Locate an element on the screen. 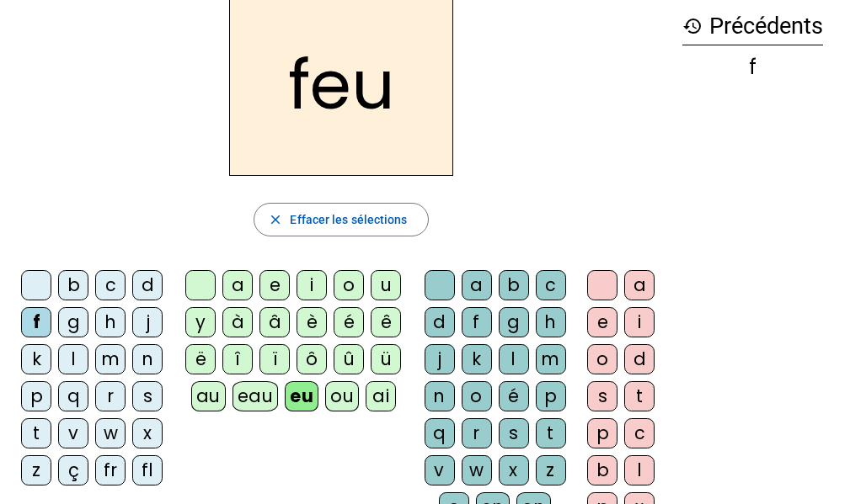  div: eu is located at coordinates (302, 397).